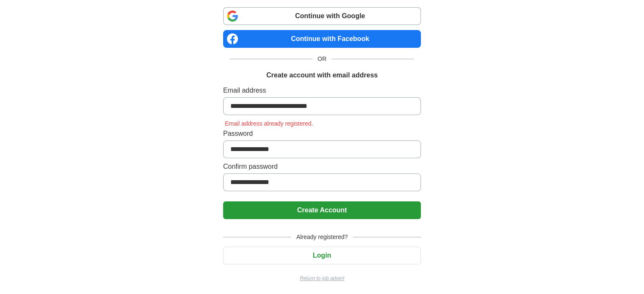 This screenshot has height=294, width=644. What do you see at coordinates (269, 124) in the screenshot?
I see `span: Email address already registered.` at bounding box center [269, 124].